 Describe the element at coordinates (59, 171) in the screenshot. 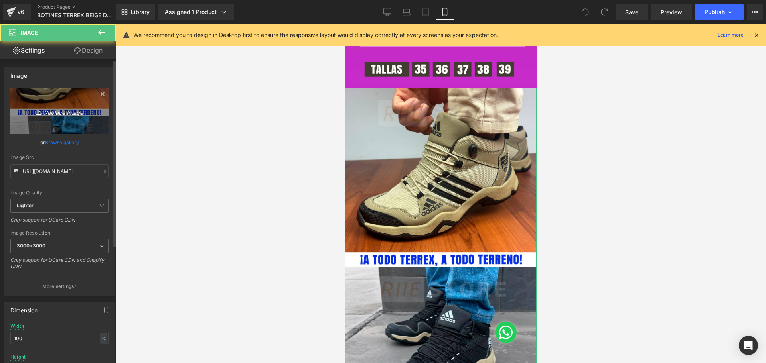

I see `input: Link` at that location.